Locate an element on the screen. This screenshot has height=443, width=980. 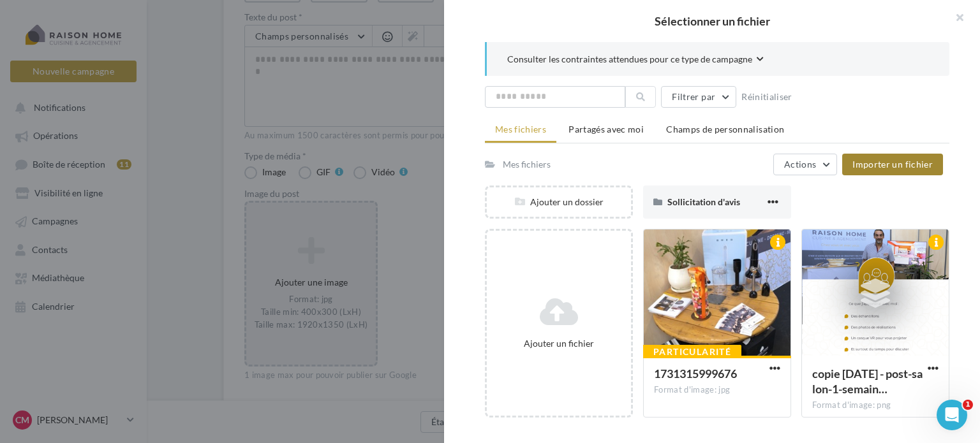
div: Ajouter un fichier is located at coordinates (559, 344).